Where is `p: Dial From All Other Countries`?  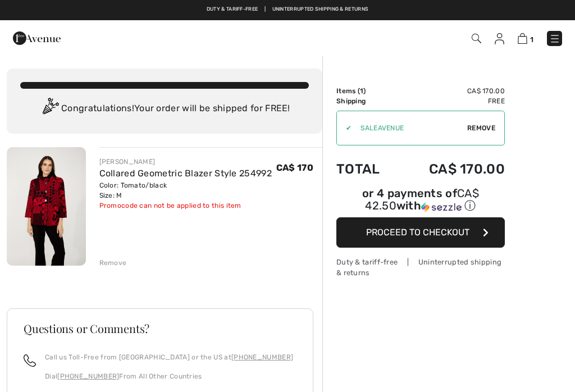
p: Dial From All Other Countries is located at coordinates (169, 376).